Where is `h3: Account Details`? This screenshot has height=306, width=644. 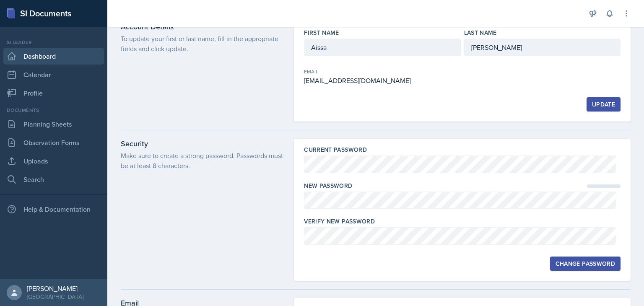 h3: Account Details is located at coordinates (202, 27).